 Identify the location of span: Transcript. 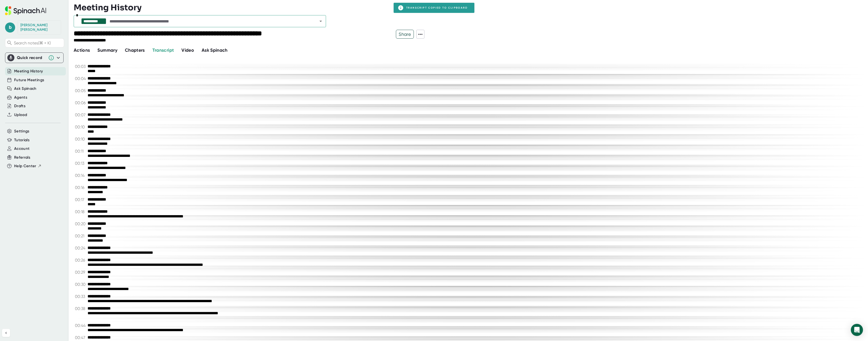
(163, 50).